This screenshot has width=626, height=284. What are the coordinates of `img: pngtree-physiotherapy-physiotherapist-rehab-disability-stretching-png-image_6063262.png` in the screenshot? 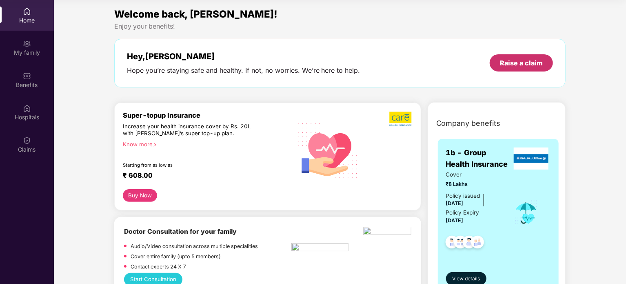 It's located at (320, 248).